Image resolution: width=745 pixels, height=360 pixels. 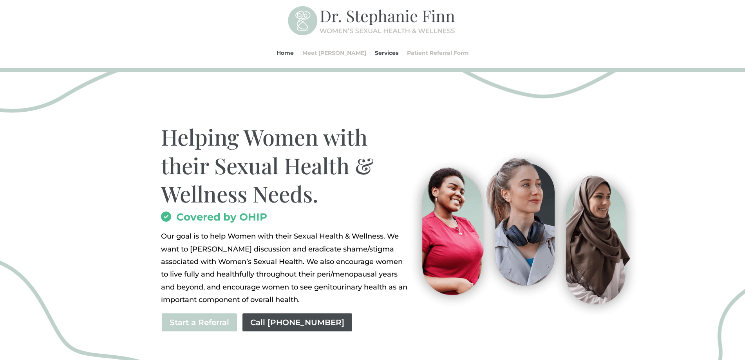 What do you see at coordinates (285, 167) in the screenshot?
I see `h1: Helping Women with their Sexual Health & Wellness Needs.` at bounding box center [285, 167].